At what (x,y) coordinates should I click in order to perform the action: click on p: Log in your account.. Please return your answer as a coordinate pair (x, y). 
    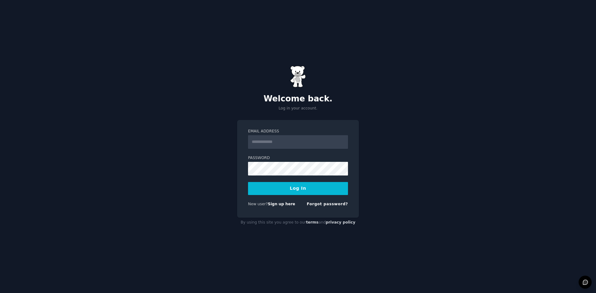
    Looking at the image, I should click on (298, 109).